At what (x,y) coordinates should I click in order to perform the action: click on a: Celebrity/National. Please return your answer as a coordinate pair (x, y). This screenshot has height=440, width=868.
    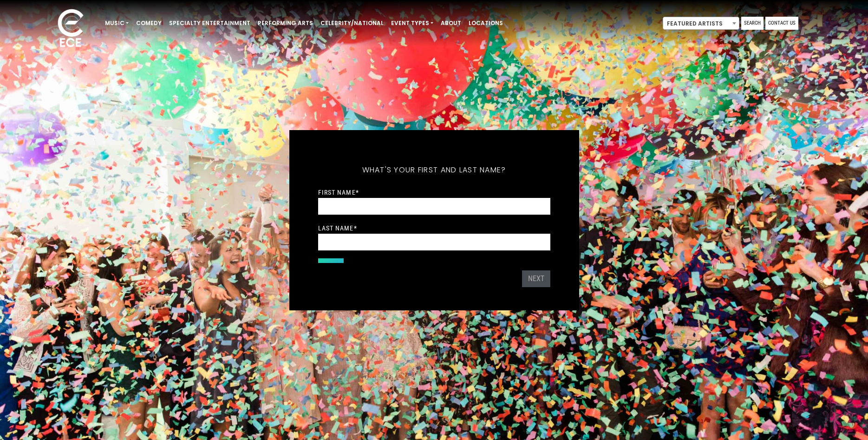
    Looking at the image, I should click on (352, 23).